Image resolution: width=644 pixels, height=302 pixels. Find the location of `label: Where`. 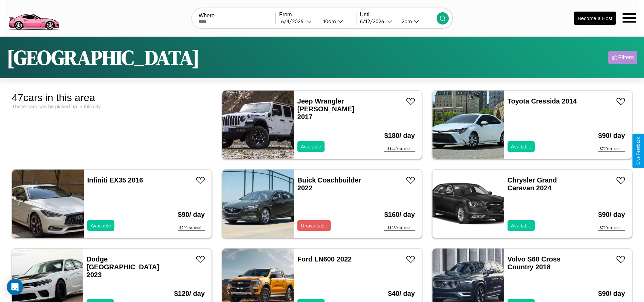

label: Where is located at coordinates (237, 16).